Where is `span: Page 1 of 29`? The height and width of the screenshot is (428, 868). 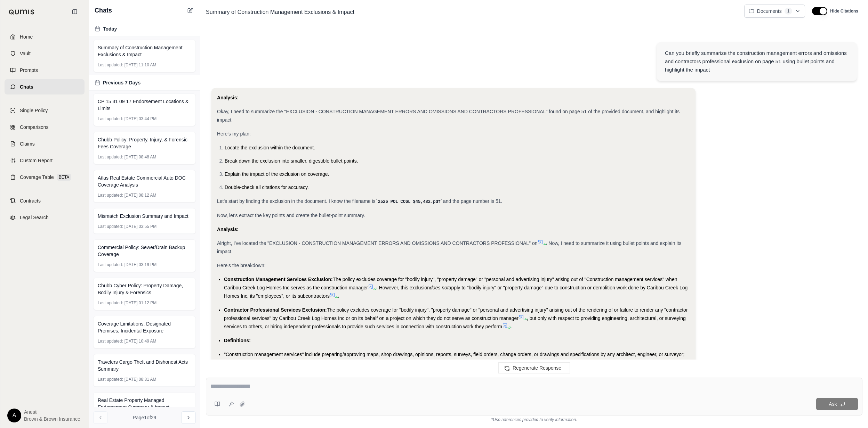
span: Page 1 of 29 is located at coordinates (145, 418).